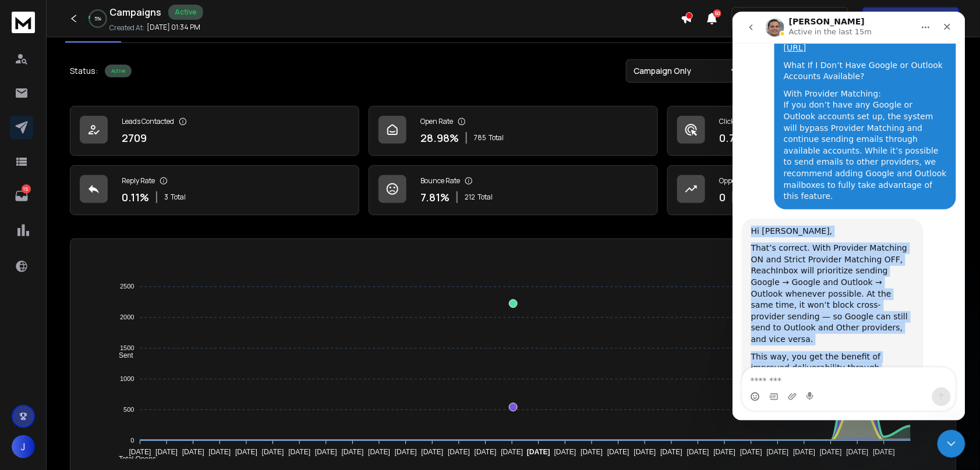  I want to click on a: 15, so click(22, 196).